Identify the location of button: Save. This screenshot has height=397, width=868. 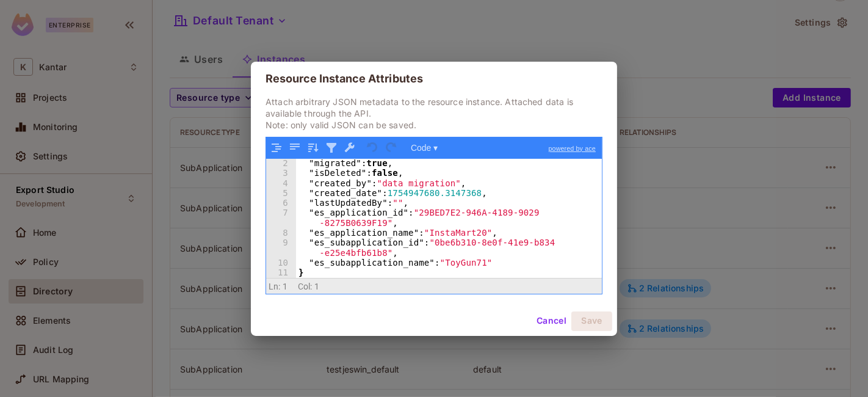
(591, 321).